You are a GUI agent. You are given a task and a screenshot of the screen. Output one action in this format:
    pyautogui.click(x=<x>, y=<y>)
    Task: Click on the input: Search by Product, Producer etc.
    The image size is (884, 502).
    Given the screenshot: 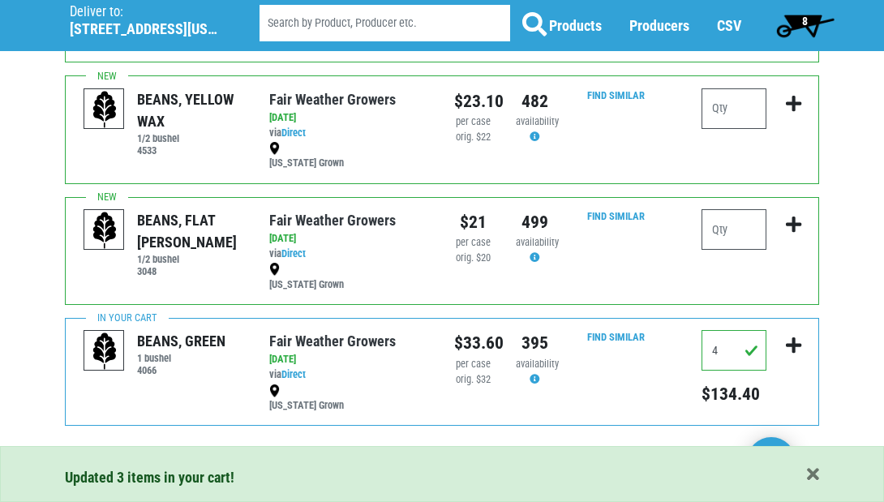 What is the action you would take?
    pyautogui.click(x=384, y=23)
    